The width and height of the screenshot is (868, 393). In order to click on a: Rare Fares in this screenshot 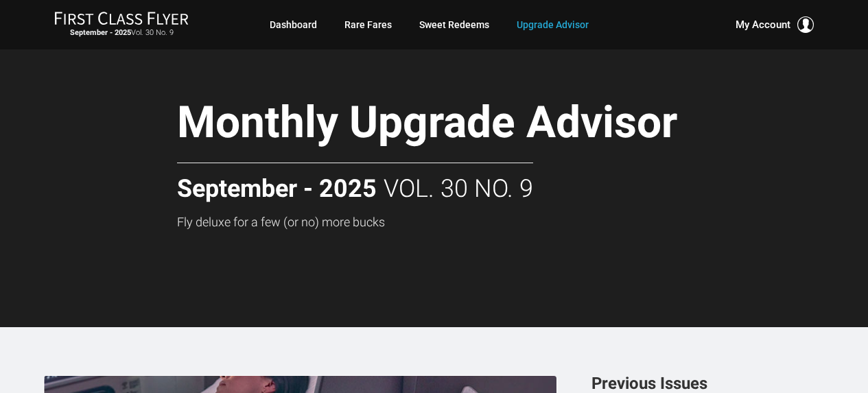, I will do `click(367, 25)`.